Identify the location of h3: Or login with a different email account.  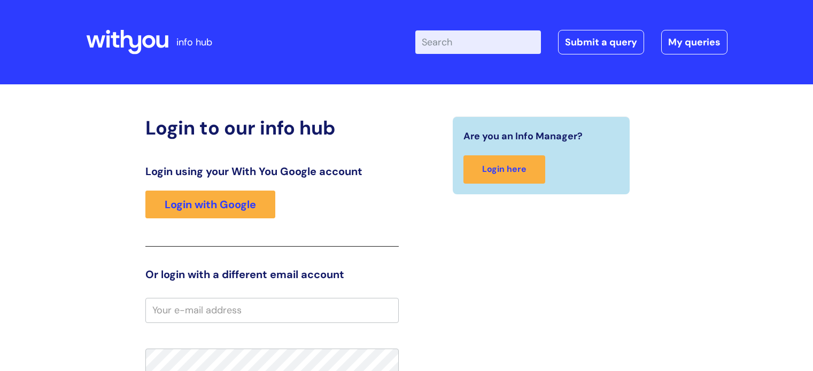
(272, 275).